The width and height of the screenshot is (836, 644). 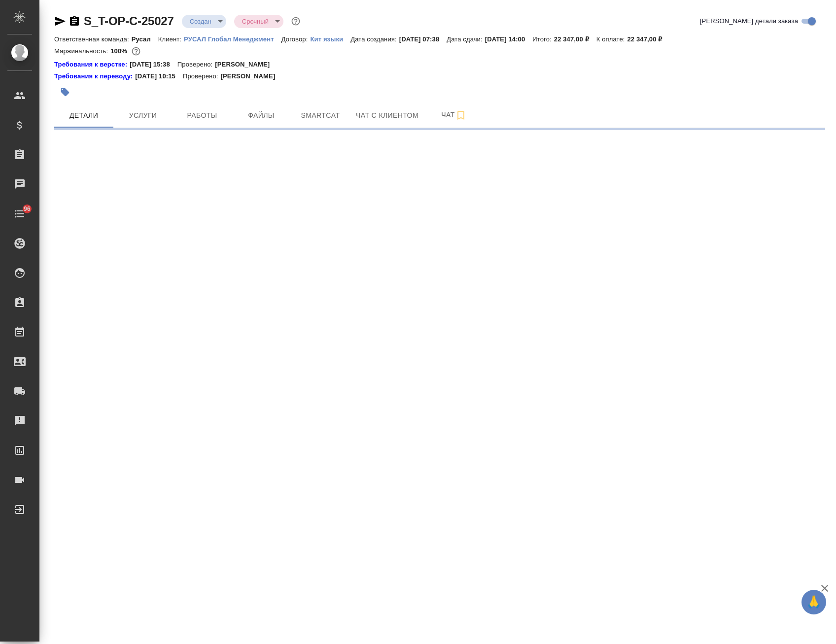 I want to click on button: Скопировать ссылку для ЯМессенджера, so click(x=60, y=21).